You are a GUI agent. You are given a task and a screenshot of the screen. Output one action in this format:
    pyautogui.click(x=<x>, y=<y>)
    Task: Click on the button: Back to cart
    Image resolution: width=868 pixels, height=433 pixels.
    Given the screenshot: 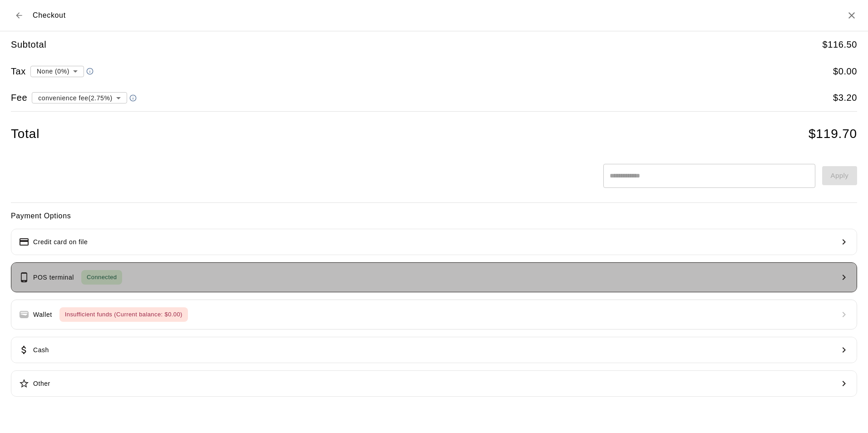 What is the action you would take?
    pyautogui.click(x=19, y=15)
    